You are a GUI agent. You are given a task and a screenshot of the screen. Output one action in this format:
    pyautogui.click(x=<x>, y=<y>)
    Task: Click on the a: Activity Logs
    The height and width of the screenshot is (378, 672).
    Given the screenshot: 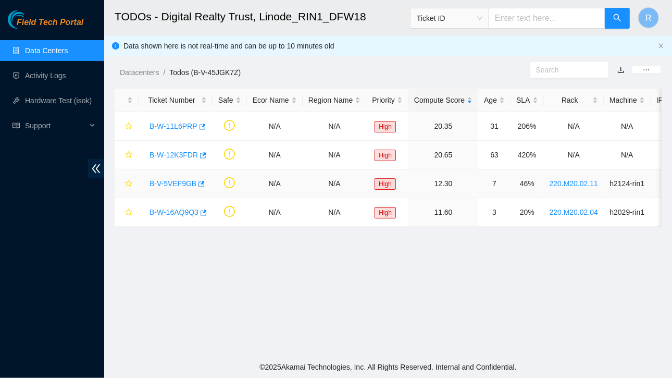 What is the action you would take?
    pyautogui.click(x=45, y=76)
    